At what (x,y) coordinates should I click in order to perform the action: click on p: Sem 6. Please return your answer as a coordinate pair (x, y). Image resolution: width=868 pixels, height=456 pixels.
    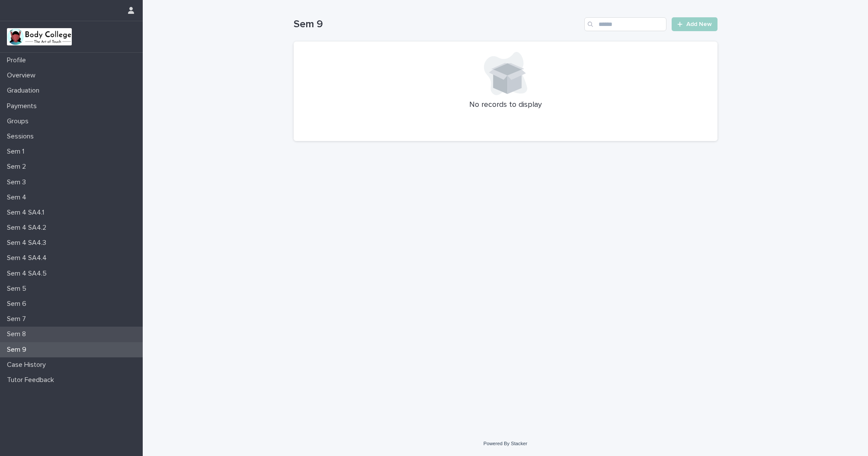
    Looking at the image, I should click on (18, 304).